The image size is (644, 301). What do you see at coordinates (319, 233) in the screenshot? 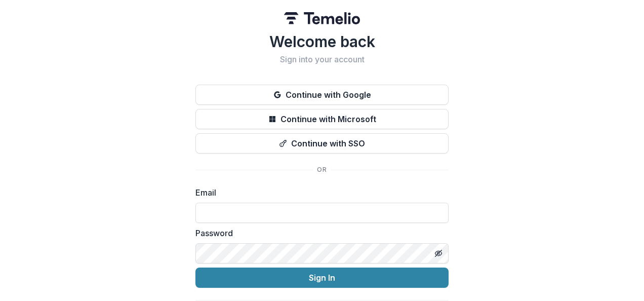
I see `label: Password` at bounding box center [319, 233].